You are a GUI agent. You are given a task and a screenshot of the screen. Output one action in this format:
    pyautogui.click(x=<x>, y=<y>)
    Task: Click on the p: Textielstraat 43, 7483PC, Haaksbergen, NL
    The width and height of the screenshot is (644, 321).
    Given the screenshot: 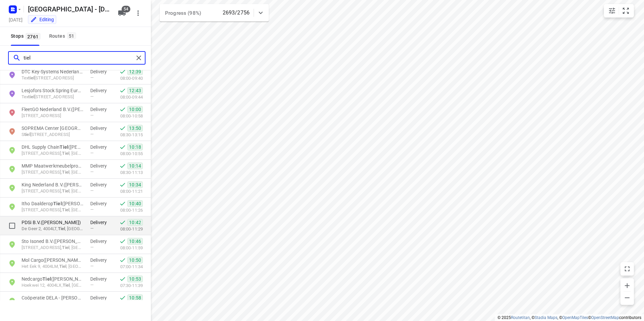 What is the action you would take?
    pyautogui.click(x=53, y=78)
    